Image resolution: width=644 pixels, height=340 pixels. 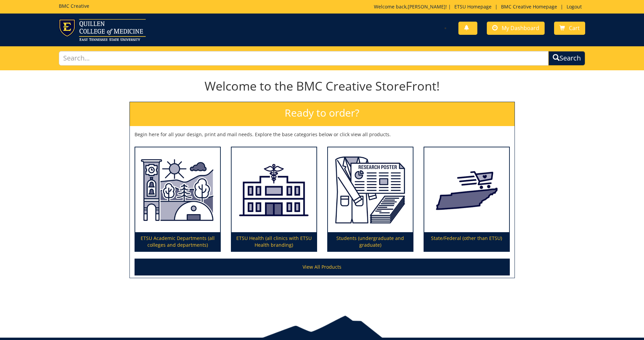 What do you see at coordinates (274, 200) in the screenshot?
I see `a: ETSU Health (all clinics with ETSU Health branding)` at bounding box center [274, 200].